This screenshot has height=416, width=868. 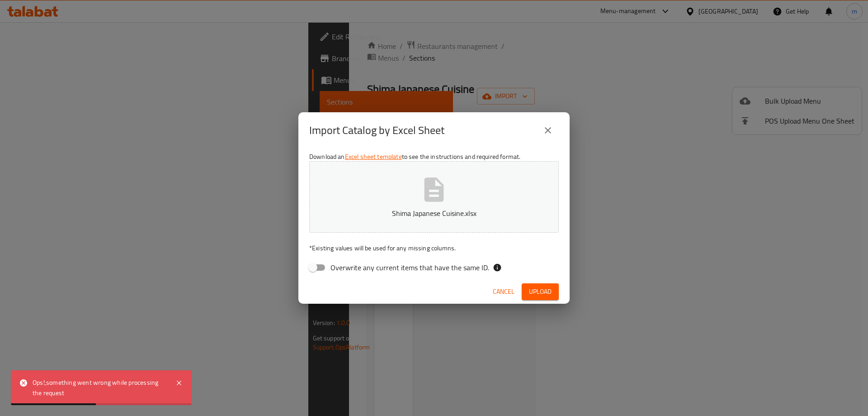 What do you see at coordinates (434, 248) in the screenshot?
I see `p: Existing values will be used for any missing columns.` at bounding box center [434, 248].